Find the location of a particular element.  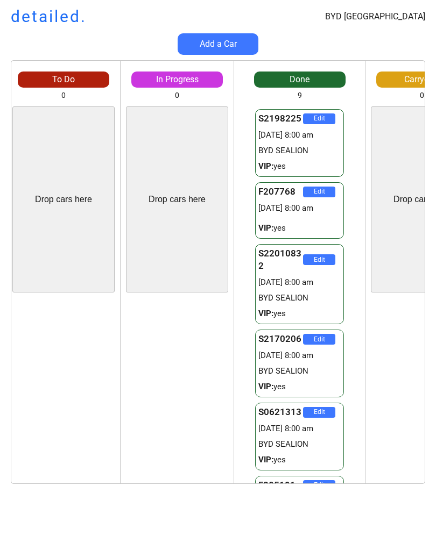

div: F207768 is located at coordinates (280, 192).